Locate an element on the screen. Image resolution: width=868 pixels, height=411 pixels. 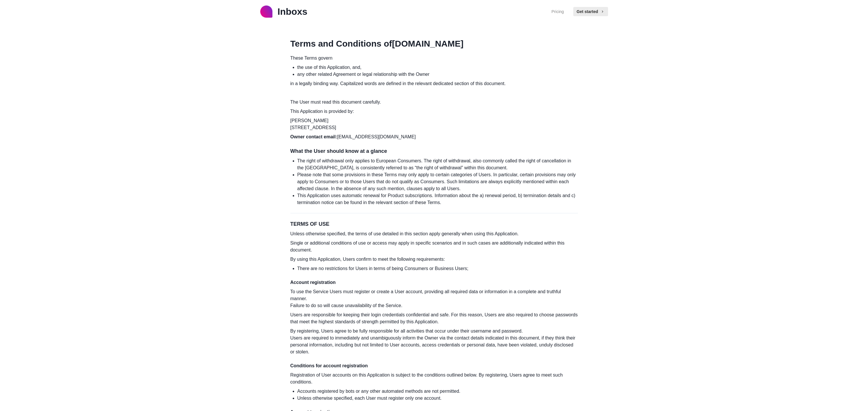
p: By registering, Users agree to be fully responsible for all activities that occur under their use... is located at coordinates (434, 341).